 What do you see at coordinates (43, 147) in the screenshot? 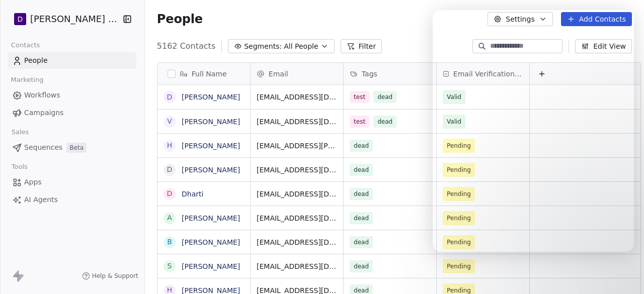
I see `span: Sequences` at bounding box center [43, 147].